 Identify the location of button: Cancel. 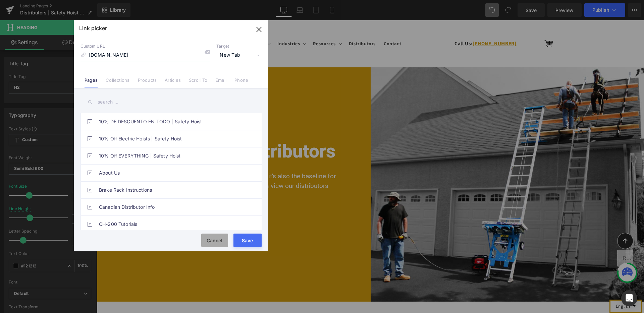
(215, 240).